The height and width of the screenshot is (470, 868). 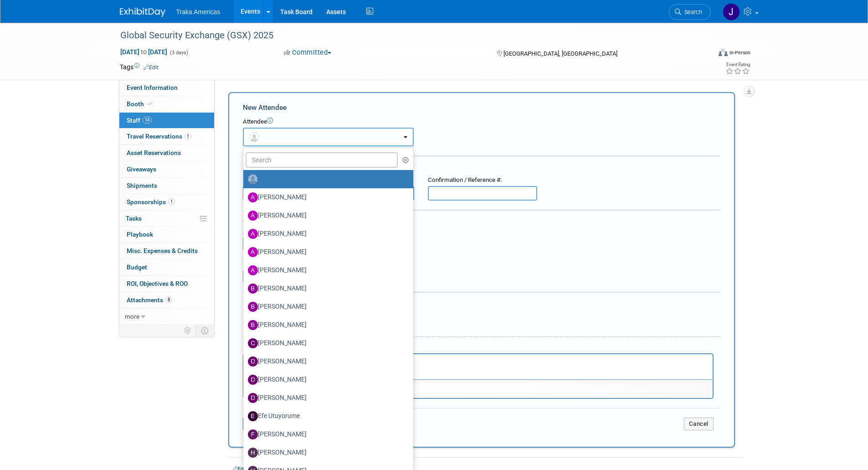 I want to click on a: Misc. Expenses & Credits, so click(x=167, y=251).